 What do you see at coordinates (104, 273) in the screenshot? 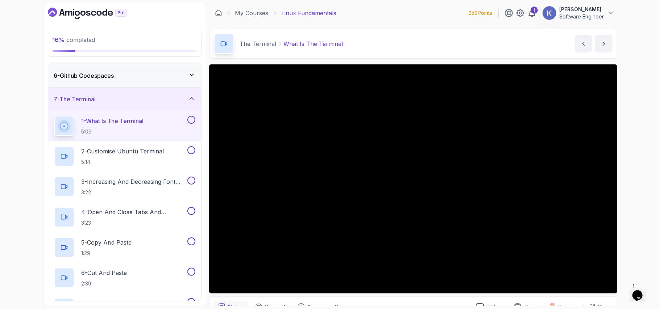
I see `p: 6 - Cut And Paste` at bounding box center [104, 273].